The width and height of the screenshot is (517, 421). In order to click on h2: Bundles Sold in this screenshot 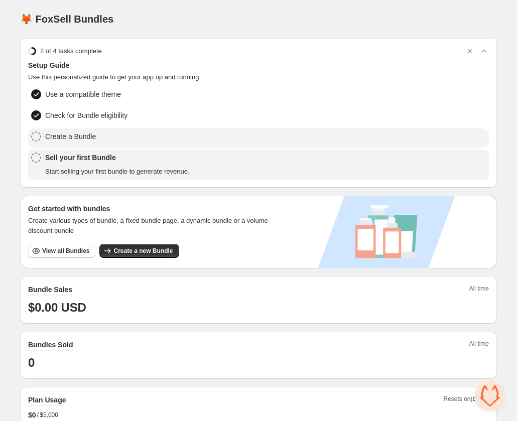, I will do `click(50, 345)`.